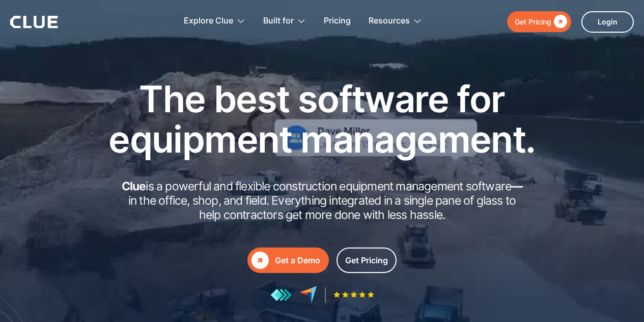 This screenshot has height=322, width=644. I want to click on a: Pricing, so click(337, 21).